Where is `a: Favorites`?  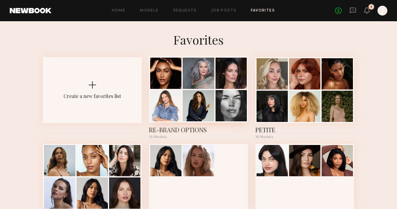 a: Favorites is located at coordinates (262, 11).